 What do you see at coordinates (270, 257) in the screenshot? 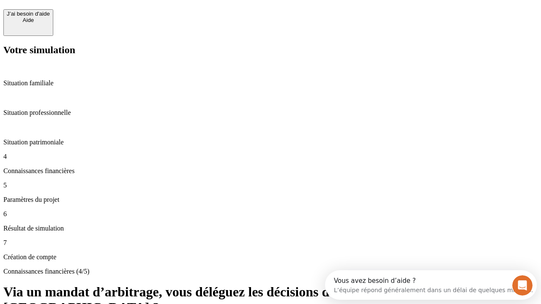
I see `p: Création de compte` at bounding box center [270, 257].